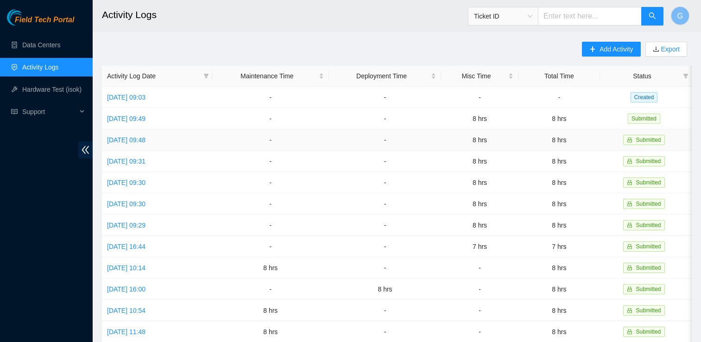  I want to click on span: Field Tech Portal, so click(44, 20).